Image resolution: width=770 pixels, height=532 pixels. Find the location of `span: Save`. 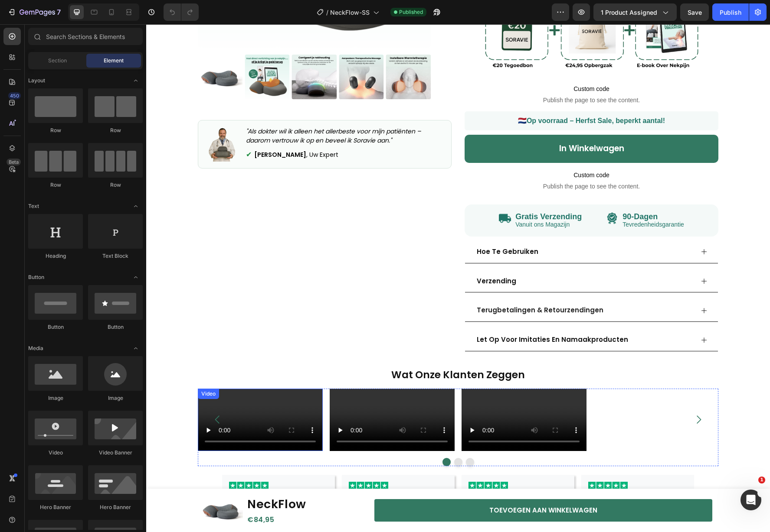

span: Save is located at coordinates (695, 12).